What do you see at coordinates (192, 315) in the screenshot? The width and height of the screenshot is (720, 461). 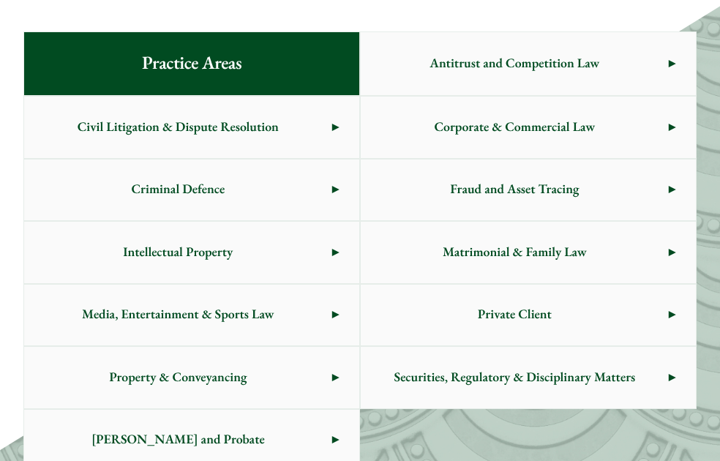 I see `a: Media, Entertainment & Sports Law` at bounding box center [192, 315].